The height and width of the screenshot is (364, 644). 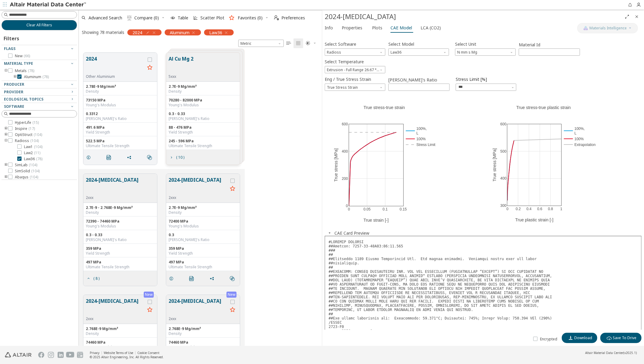 What do you see at coordinates (10, 49) in the screenshot?
I see `span: Flags` at bounding box center [10, 49].